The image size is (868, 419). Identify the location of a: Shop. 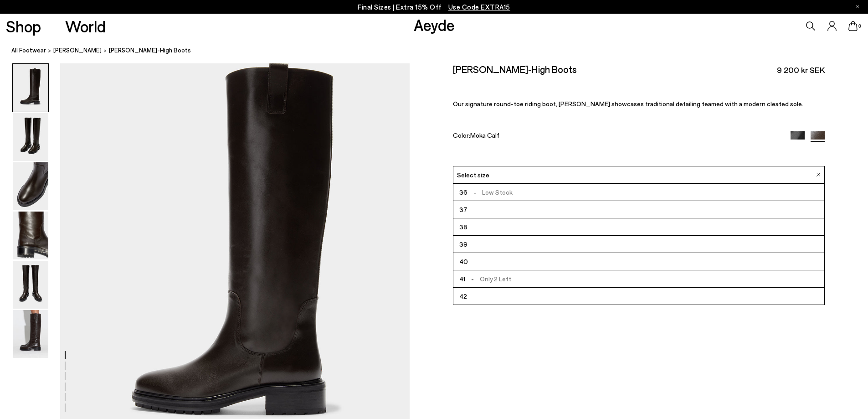
(23, 26).